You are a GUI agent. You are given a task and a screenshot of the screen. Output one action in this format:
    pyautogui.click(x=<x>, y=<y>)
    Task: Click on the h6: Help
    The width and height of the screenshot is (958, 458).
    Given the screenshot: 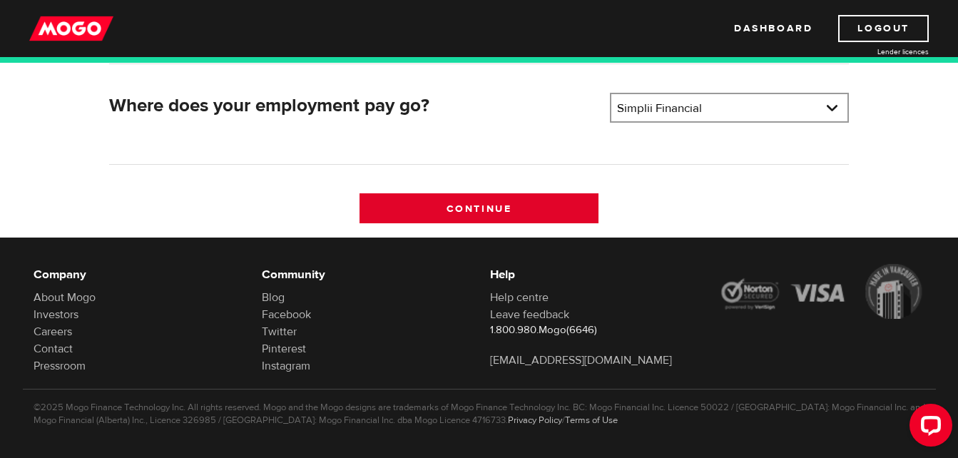 What is the action you would take?
    pyautogui.click(x=593, y=274)
    